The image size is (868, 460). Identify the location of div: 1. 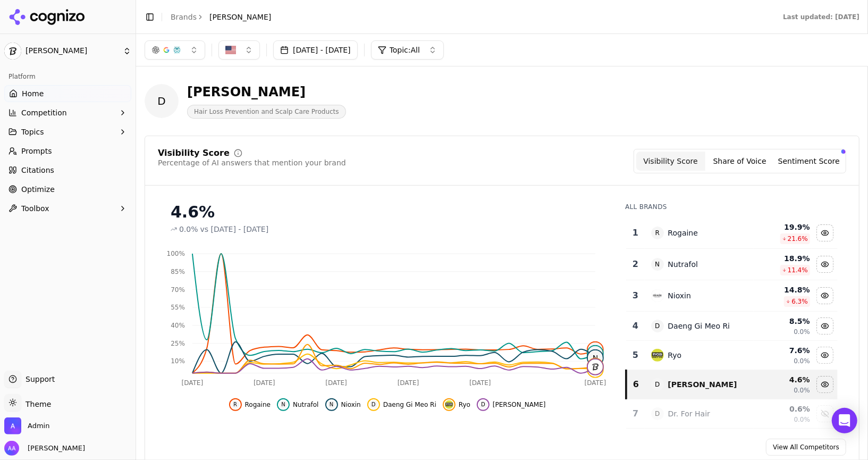
(636, 232).